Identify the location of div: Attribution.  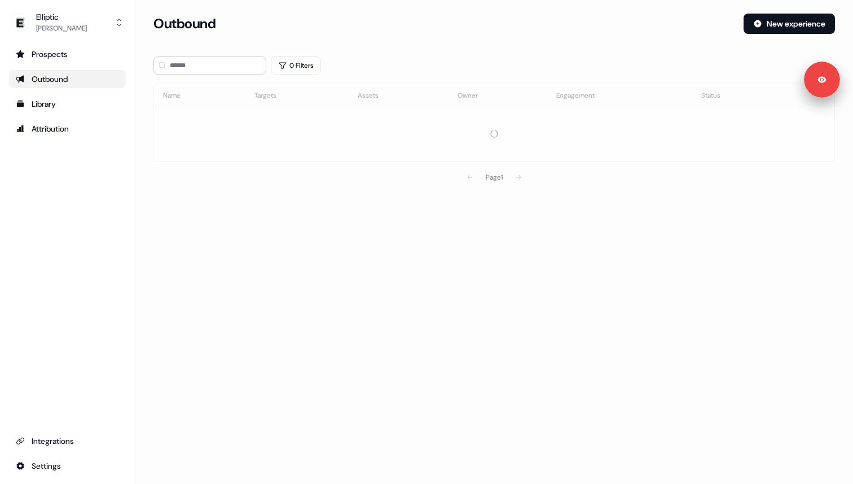
(67, 129).